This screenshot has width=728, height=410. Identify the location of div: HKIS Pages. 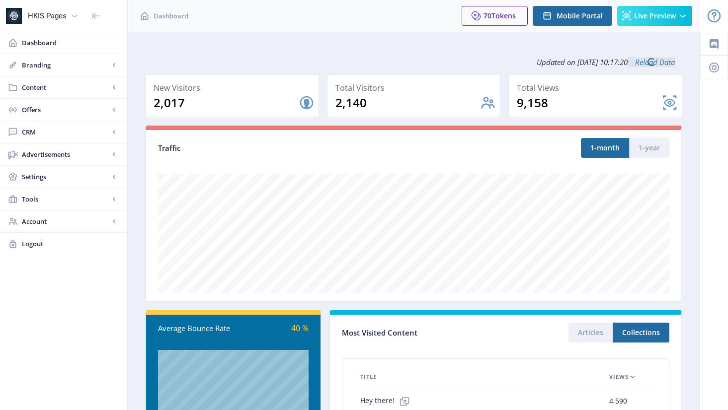
(47, 16).